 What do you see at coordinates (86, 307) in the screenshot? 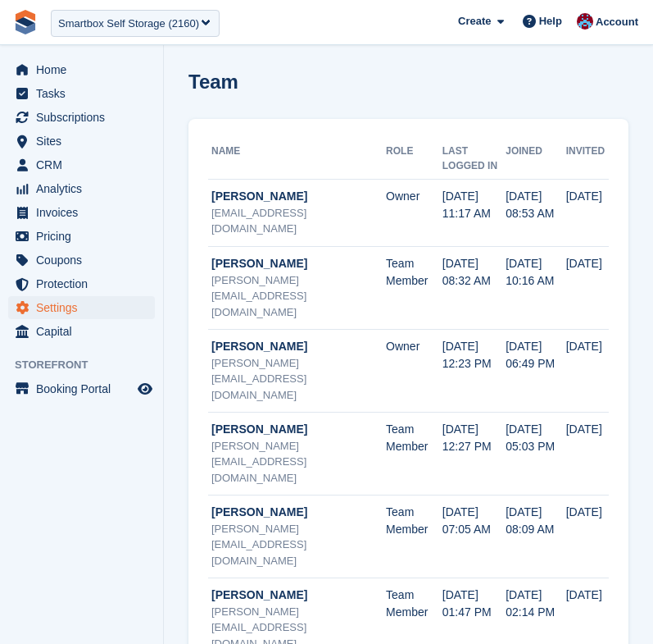
I see `span: Settings` at bounding box center [86, 307].